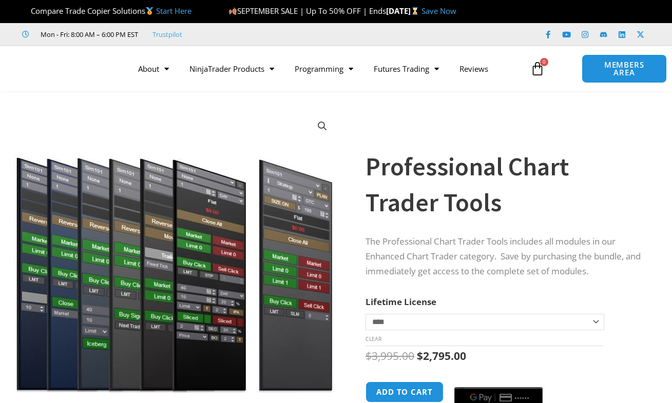  Describe the element at coordinates (537, 69) in the screenshot. I see `a: 0` at that location.